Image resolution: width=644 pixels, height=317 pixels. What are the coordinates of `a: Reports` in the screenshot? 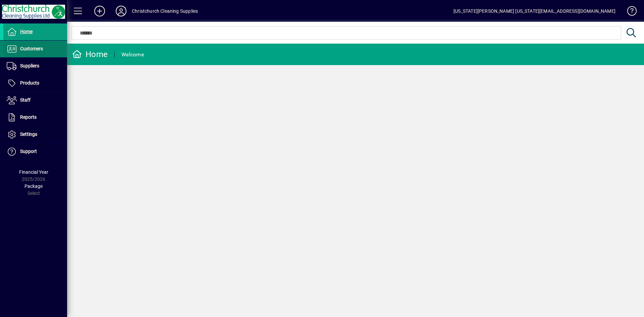 It's located at (36, 118).